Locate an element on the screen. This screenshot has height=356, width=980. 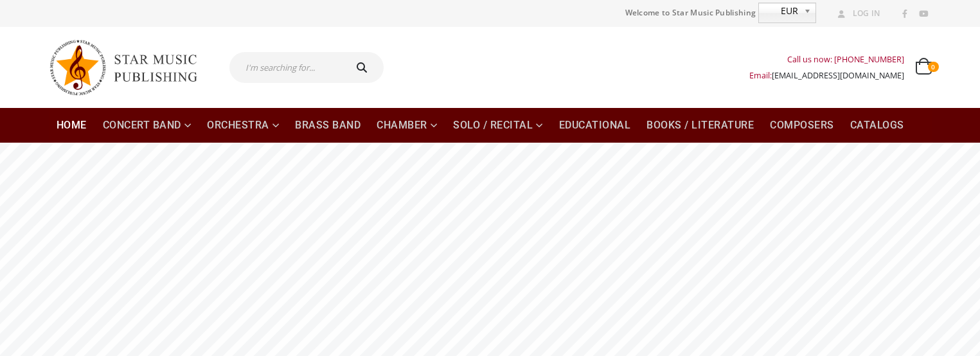
img: Star Music Publishing is located at coordinates (129, 67).